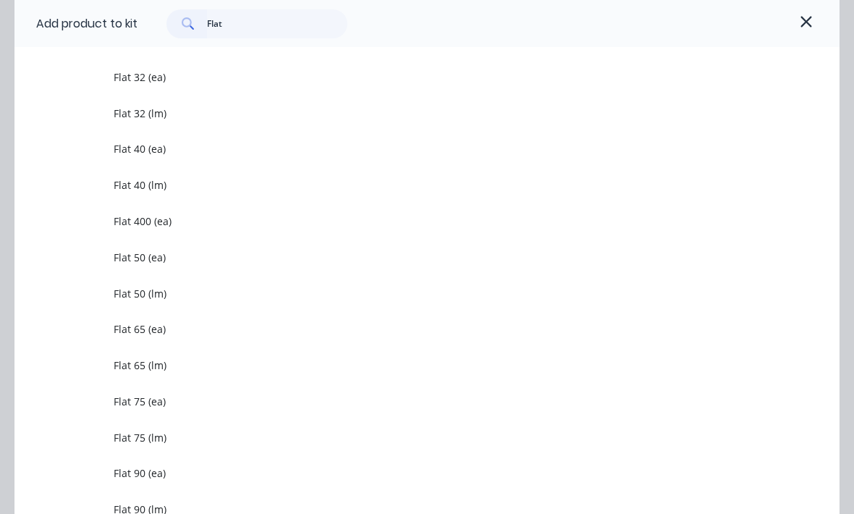 This screenshot has height=514, width=854. I want to click on span: Flat 75 (lm), so click(404, 437).